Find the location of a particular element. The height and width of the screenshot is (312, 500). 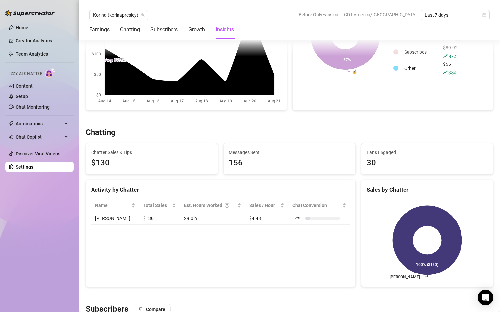

span: Sales / Hour is located at coordinates (264, 206).